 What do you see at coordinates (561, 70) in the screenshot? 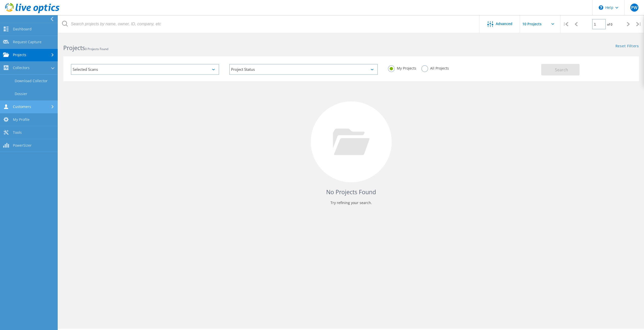
I see `span: Search` at bounding box center [561, 70].